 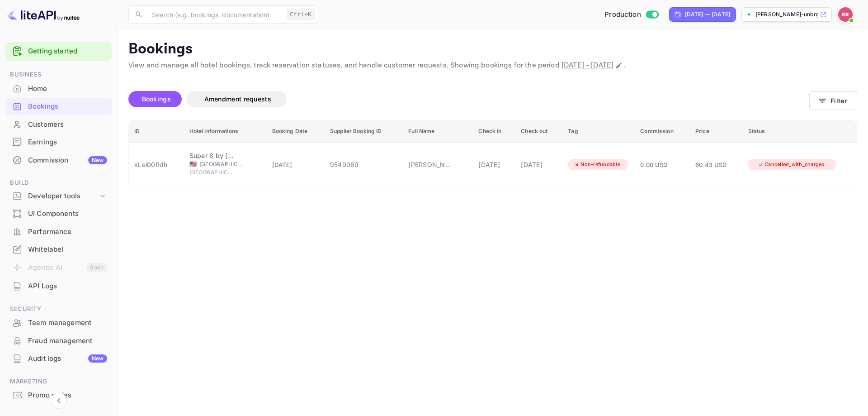 I want to click on img: Kobus Roux, so click(x=845, y=15).